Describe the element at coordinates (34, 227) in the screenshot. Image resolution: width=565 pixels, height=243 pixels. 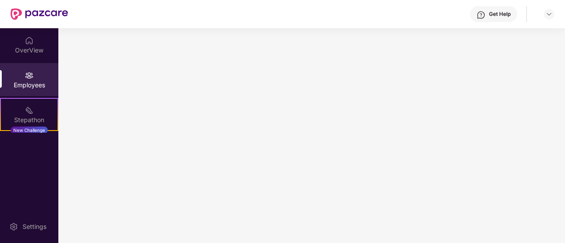
I see `div: Settings` at that location.